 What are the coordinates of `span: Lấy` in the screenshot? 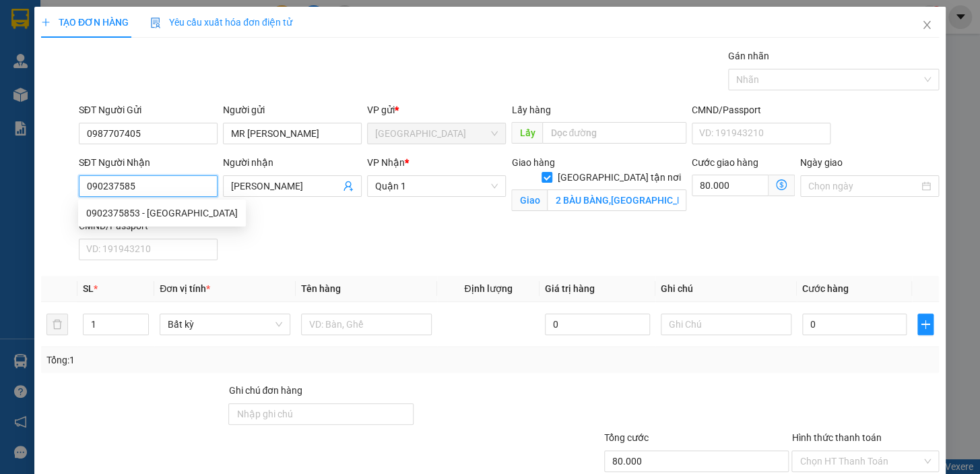 It's located at (527, 133).